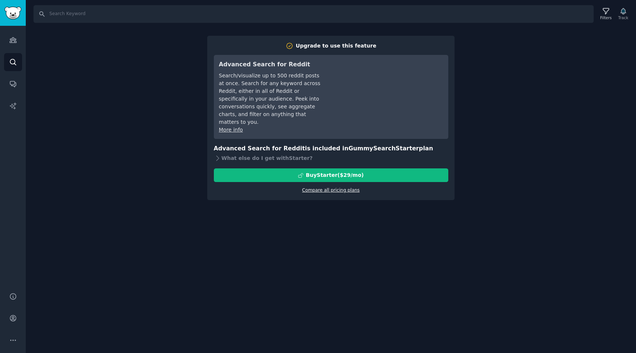 The image size is (636, 353). Describe the element at coordinates (314, 14) in the screenshot. I see `input: Search Keyword` at that location.